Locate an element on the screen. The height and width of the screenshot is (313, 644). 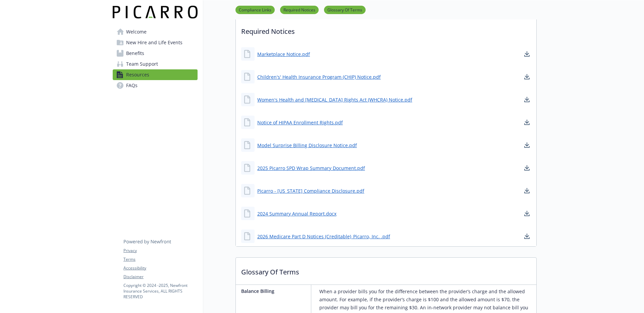
p: Balance Billing is located at coordinates (275, 291).